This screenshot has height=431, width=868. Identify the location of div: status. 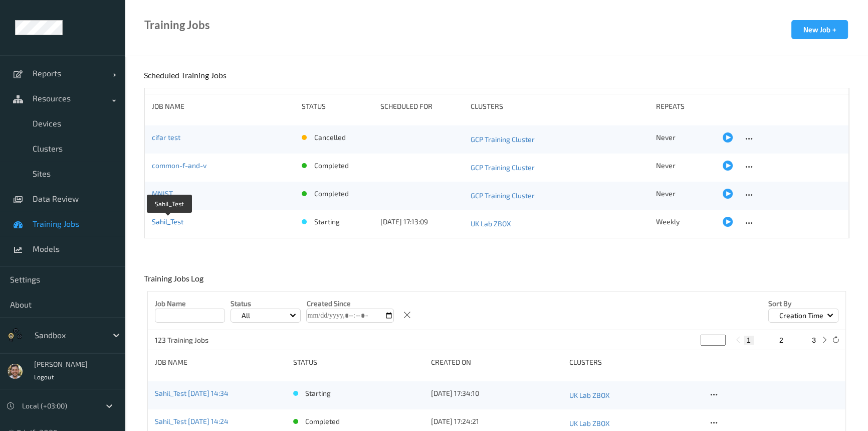
(359, 362).